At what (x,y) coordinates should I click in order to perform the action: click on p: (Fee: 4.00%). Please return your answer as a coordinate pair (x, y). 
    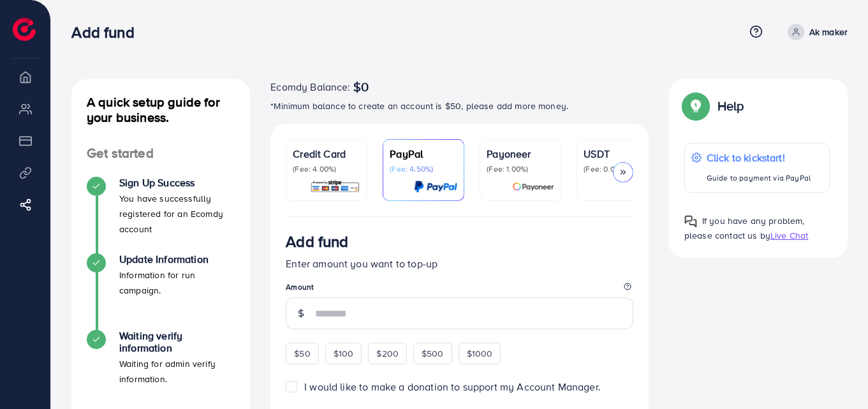
    Looking at the image, I should click on (327, 169).